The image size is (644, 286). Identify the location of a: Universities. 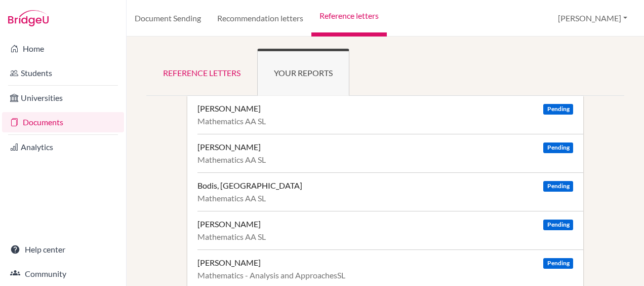
(63, 98).